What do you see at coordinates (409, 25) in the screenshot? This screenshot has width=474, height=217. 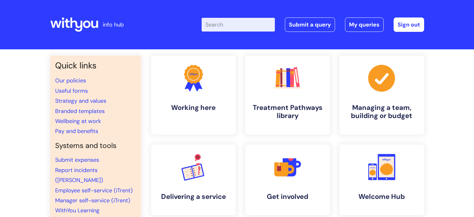 I see `a: Sign out` at bounding box center [409, 25].